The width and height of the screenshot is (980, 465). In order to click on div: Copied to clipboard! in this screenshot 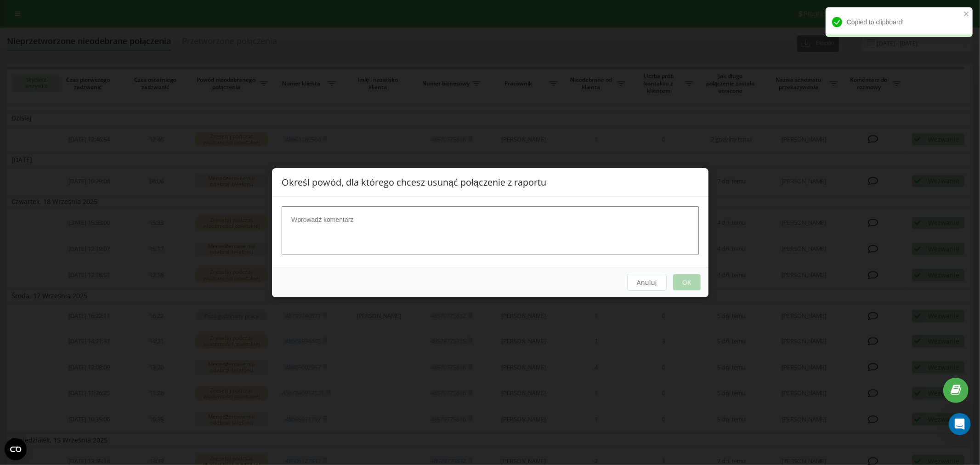, I will do `click(899, 22)`.